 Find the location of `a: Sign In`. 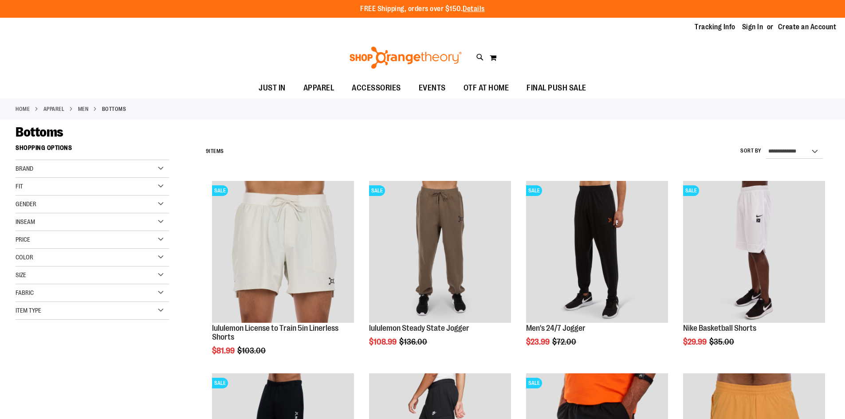

a: Sign In is located at coordinates (753, 27).